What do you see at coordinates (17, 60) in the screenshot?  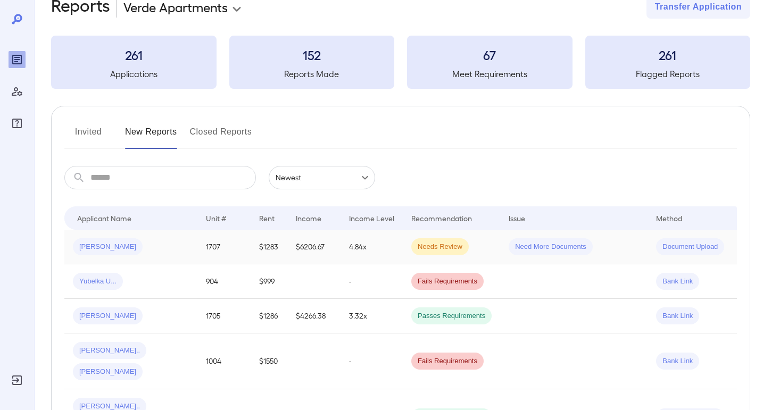 I see `div: Reports` at bounding box center [17, 60].